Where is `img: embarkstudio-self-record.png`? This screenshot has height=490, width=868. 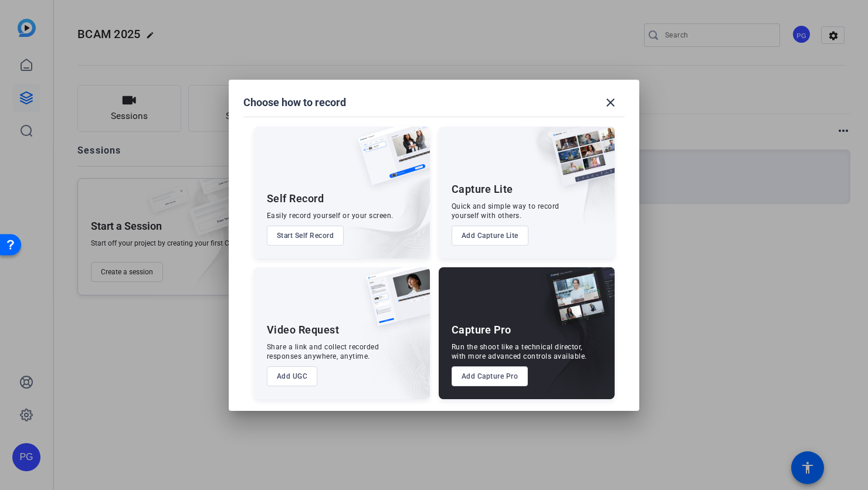 img: embarkstudio-self-record.png is located at coordinates (379, 205).